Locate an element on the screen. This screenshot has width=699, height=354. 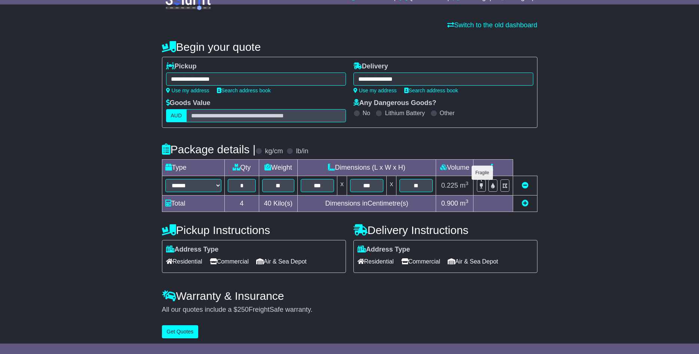
td: Dimensions (L x W x H) is located at coordinates (367, 168).